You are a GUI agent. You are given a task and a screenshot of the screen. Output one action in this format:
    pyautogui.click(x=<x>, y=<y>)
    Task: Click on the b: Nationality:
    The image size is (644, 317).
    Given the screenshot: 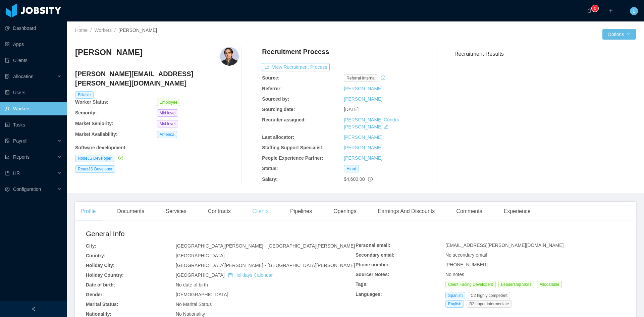 What is the action you would take?
    pyautogui.click(x=99, y=314)
    